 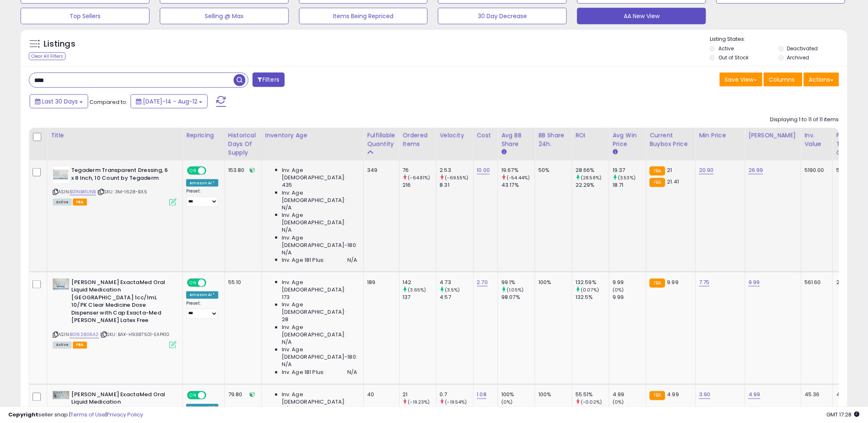 What do you see at coordinates (816, 283) in the screenshot?
I see `div: 561.60` at bounding box center [816, 283].